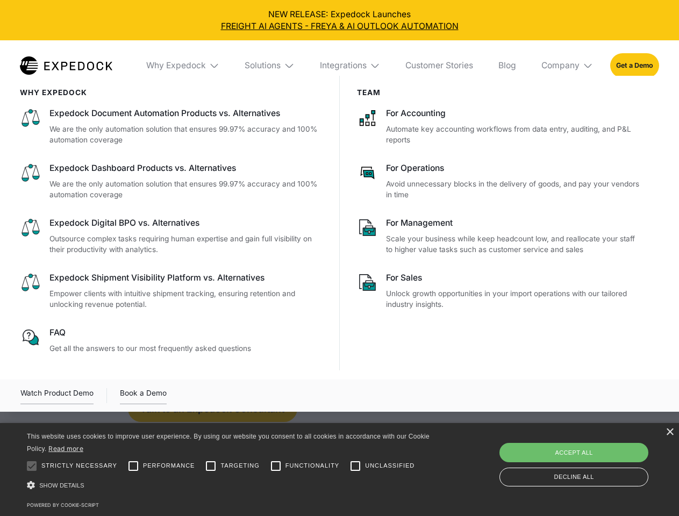  What do you see at coordinates (186, 223) in the screenshot?
I see `div: Expedock Digital BPO vs. Alternatives` at bounding box center [186, 223].